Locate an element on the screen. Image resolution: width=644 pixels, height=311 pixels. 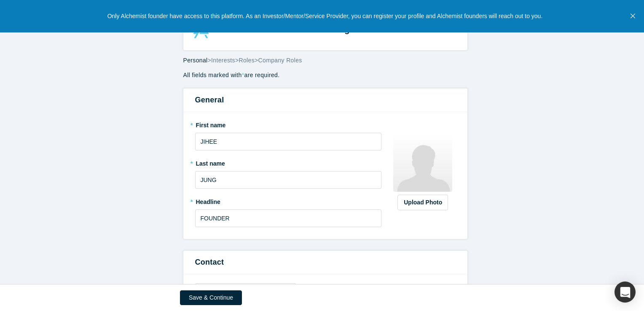
p: All fields marked with are required. is located at coordinates (325, 75).